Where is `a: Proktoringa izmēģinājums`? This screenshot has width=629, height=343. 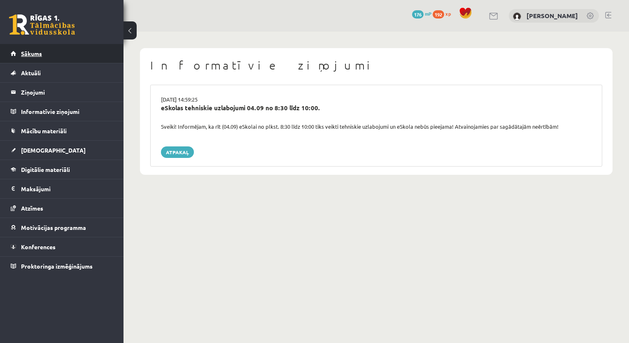
a: Proktoringa izmēģinājums is located at coordinates (62, 266).